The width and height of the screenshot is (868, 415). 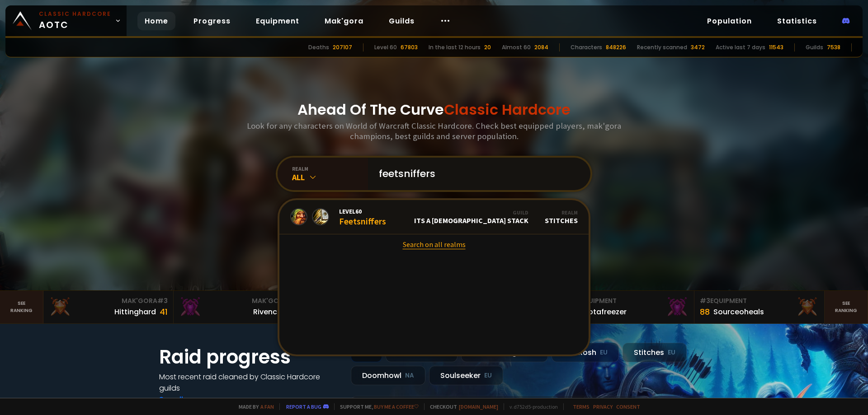 I want to click on div: 20, so click(x=487, y=48).